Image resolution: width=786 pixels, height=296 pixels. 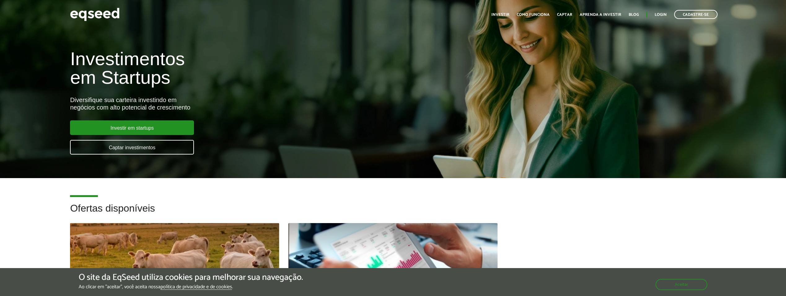 What do you see at coordinates (132, 127) in the screenshot?
I see `a: Investir em startups` at bounding box center [132, 127].